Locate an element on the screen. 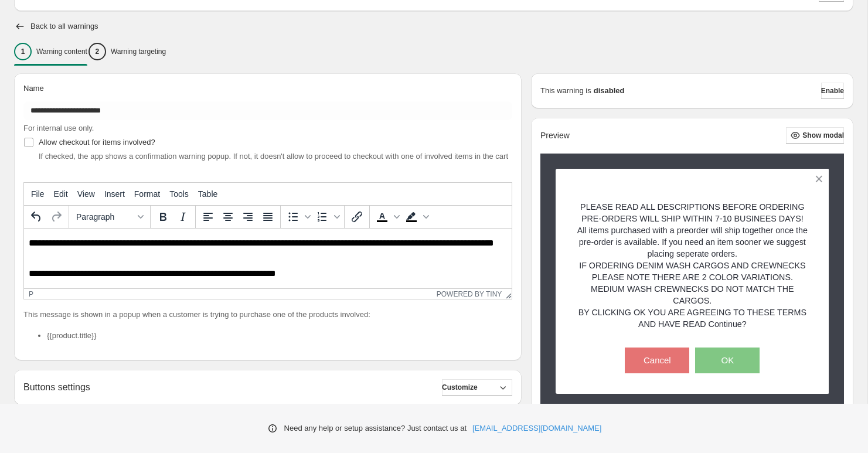 Image resolution: width=868 pixels, height=453 pixels. a: Powered by Tiny is located at coordinates (469, 294).